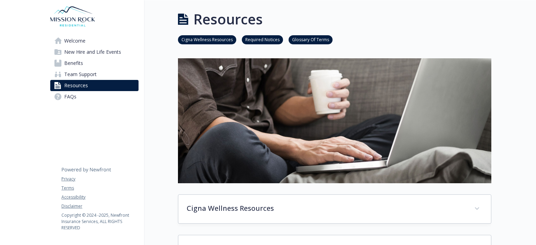  I want to click on a: Resources, so click(94, 86).